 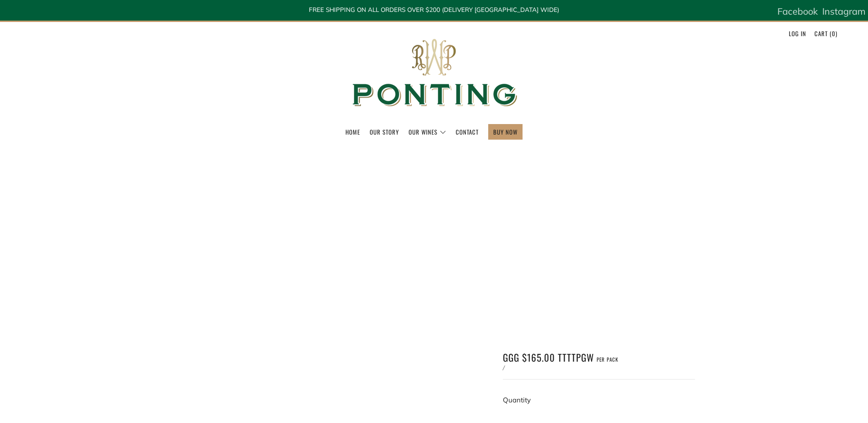 What do you see at coordinates (798, 33) in the screenshot?
I see `a: Log in` at bounding box center [798, 33].